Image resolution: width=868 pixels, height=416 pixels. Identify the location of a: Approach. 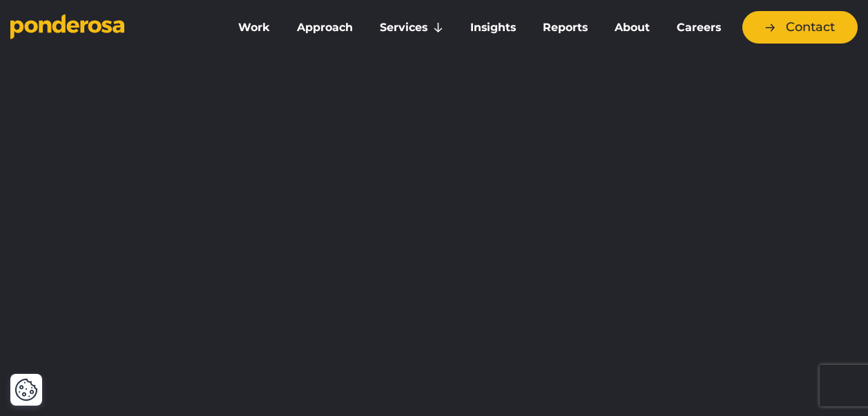
(325, 27).